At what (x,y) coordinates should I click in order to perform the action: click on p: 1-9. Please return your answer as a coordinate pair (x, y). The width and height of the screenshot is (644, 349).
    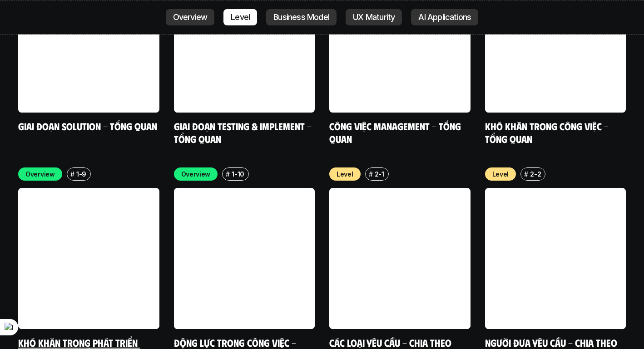
    Looking at the image, I should click on (81, 174).